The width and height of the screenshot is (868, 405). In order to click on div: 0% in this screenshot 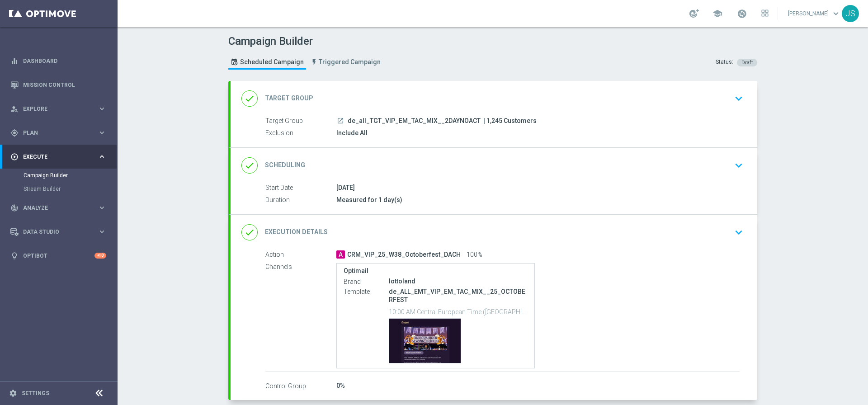, I will do `click(538, 386)`.